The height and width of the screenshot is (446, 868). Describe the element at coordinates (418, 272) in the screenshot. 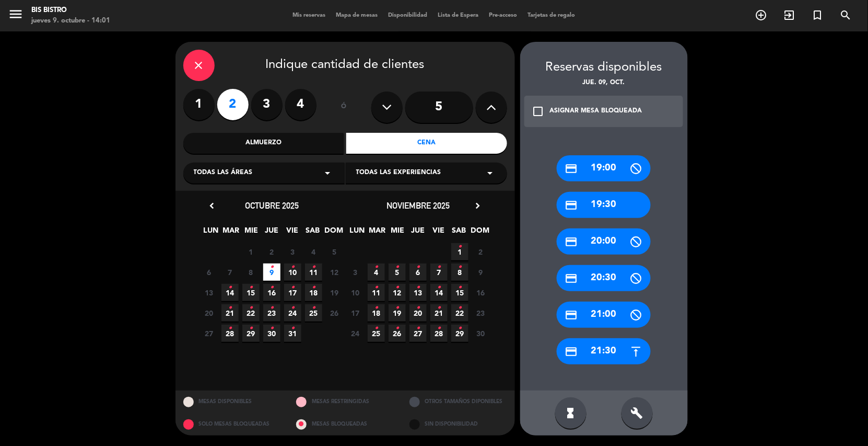

I see `span: 6` at that location.